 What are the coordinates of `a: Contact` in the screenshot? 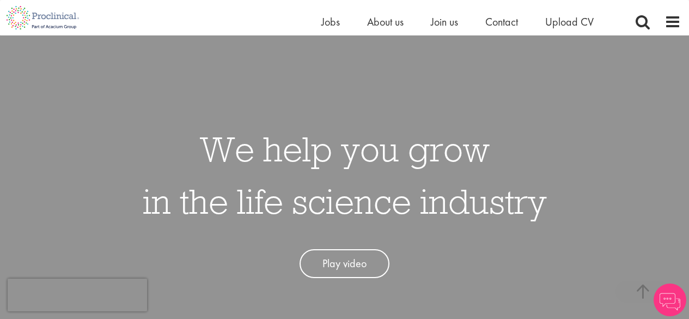 It's located at (502, 22).